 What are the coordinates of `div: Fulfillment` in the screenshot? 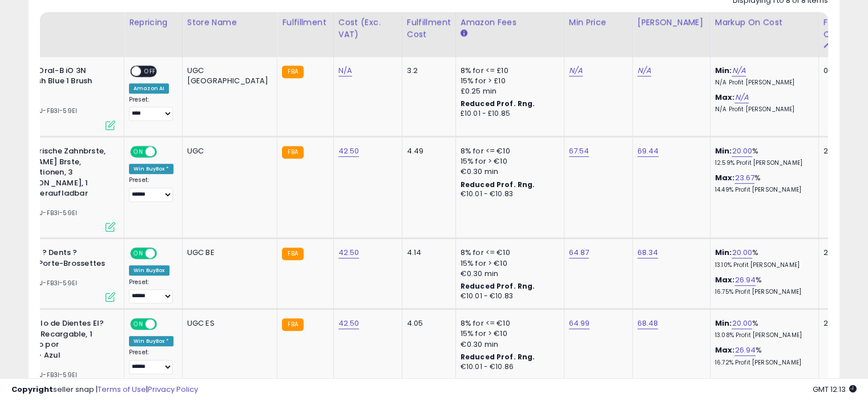 It's located at (305, 22).